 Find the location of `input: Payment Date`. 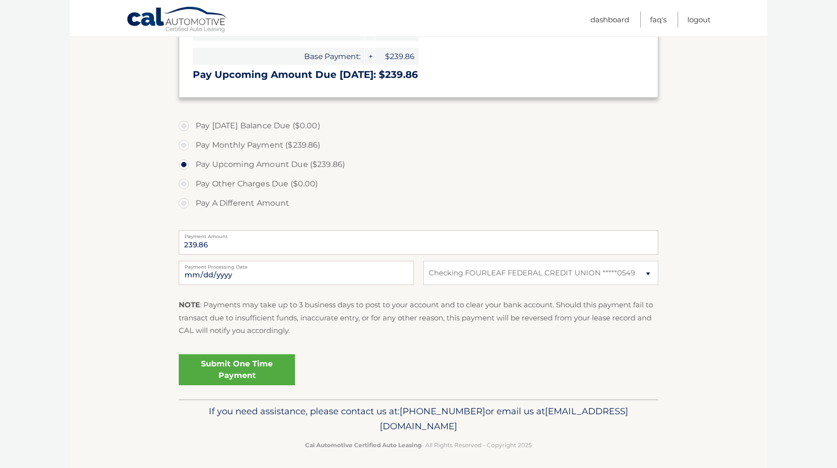

input: Payment Date is located at coordinates (296, 273).